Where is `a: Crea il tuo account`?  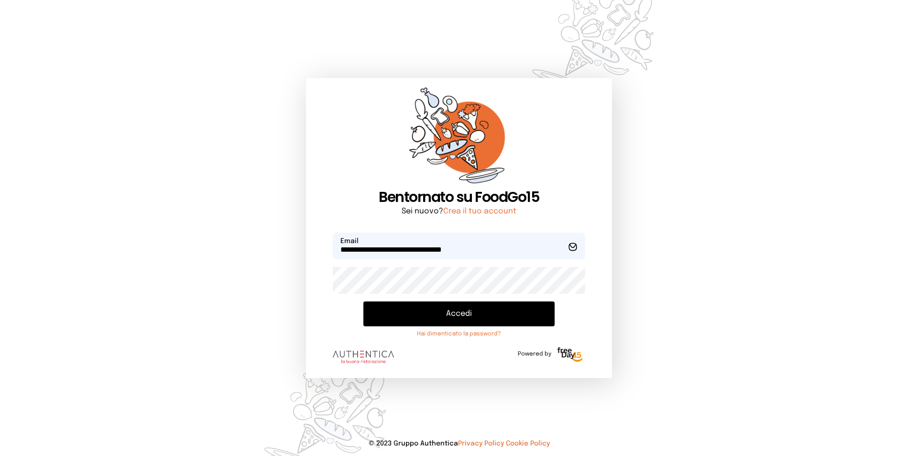 a: Crea il tuo account is located at coordinates (480, 211).